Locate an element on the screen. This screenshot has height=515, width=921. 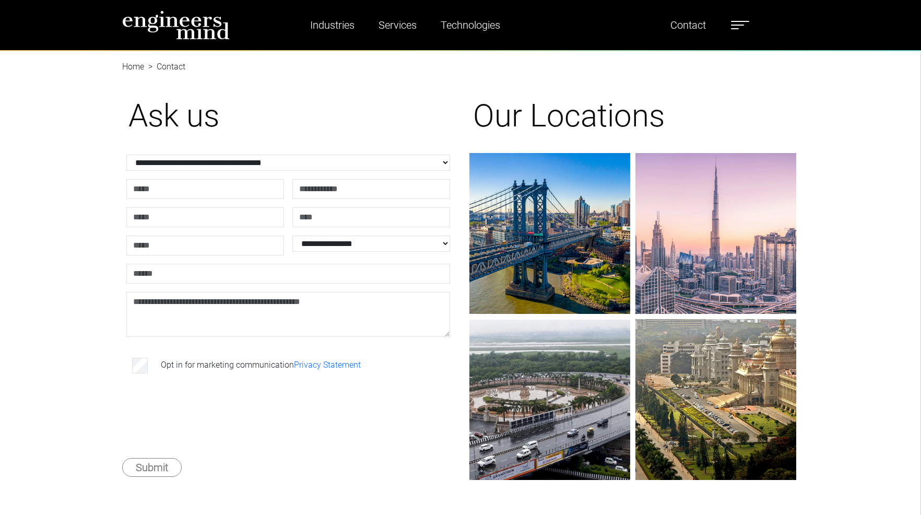
nav: breadcrumb is located at coordinates (460, 56).